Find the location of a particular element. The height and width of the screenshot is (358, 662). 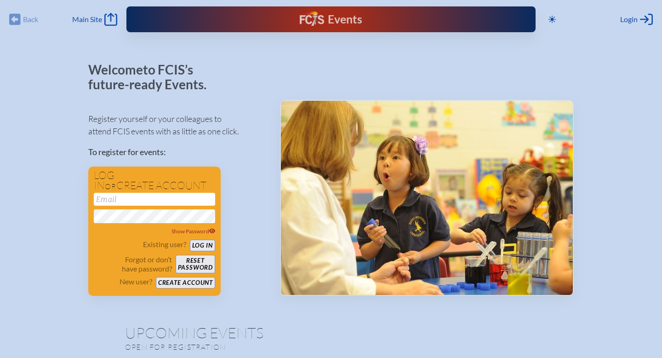

div: FCIS Events — Future ready is located at coordinates (331, 19).